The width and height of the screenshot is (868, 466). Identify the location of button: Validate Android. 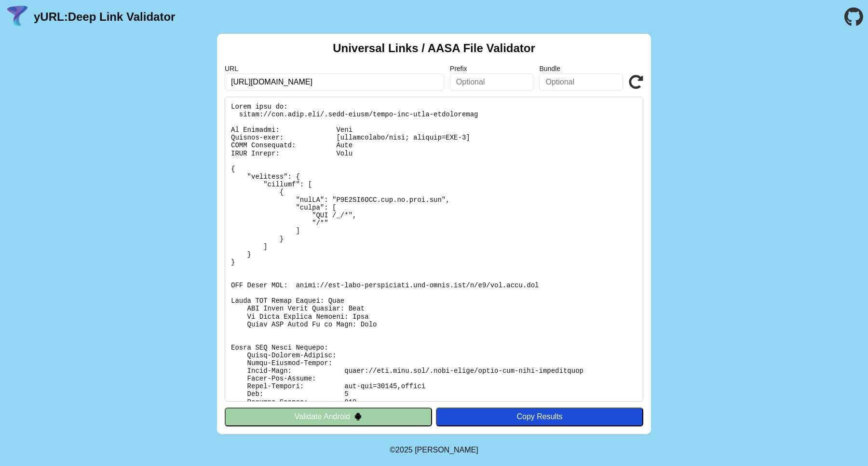
(329, 416).